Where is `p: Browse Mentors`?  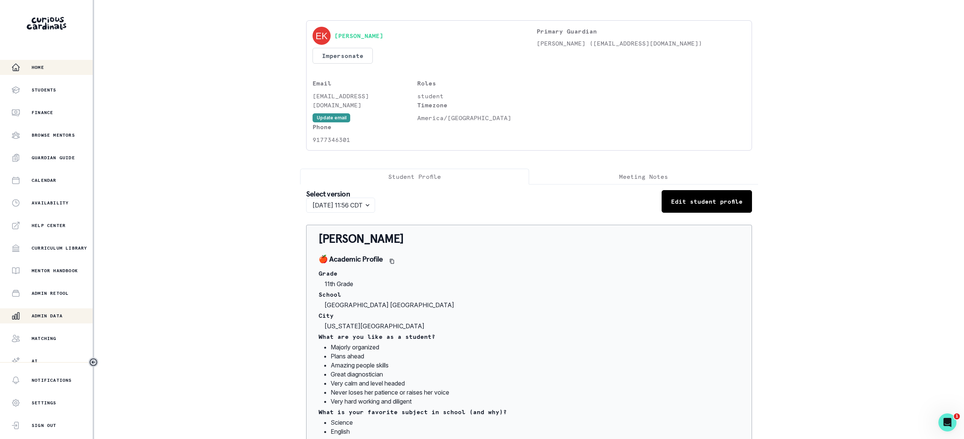
p: Browse Mentors is located at coordinates (53, 135).